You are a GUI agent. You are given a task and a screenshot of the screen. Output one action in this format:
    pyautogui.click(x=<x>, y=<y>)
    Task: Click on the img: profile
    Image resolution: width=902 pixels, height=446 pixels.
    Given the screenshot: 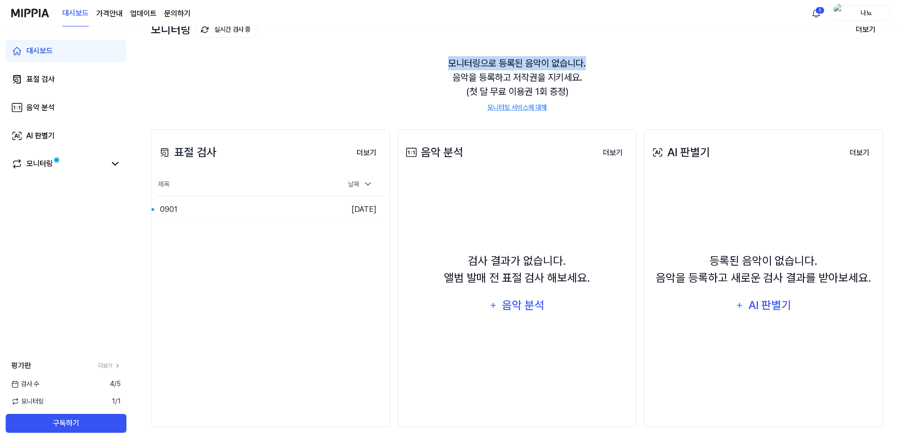 What is the action you would take?
    pyautogui.click(x=839, y=13)
    